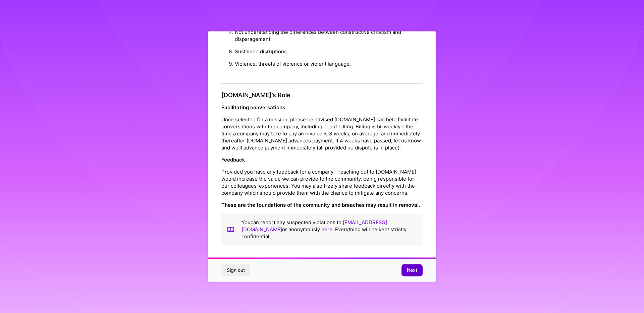  Describe the element at coordinates (231, 229) in the screenshot. I see `img: book icon` at that location.